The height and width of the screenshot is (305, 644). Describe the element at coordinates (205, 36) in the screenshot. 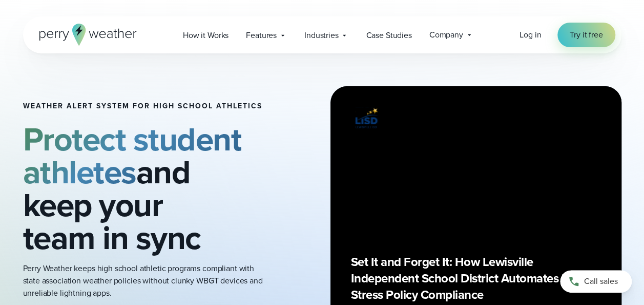

I see `span: How it Works` at that location.